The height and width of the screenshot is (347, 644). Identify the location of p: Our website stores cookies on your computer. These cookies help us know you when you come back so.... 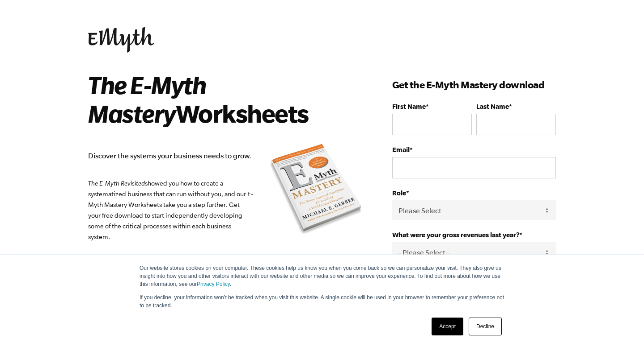
(322, 277).